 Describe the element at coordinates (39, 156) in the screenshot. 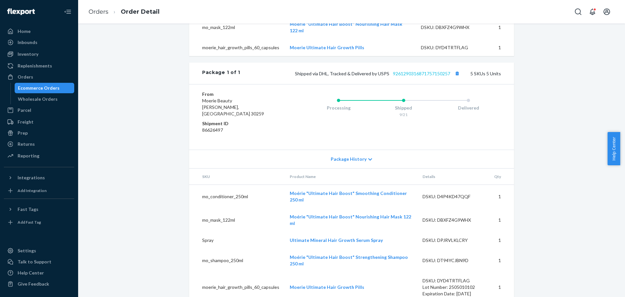

I see `a: Reporting` at that location.